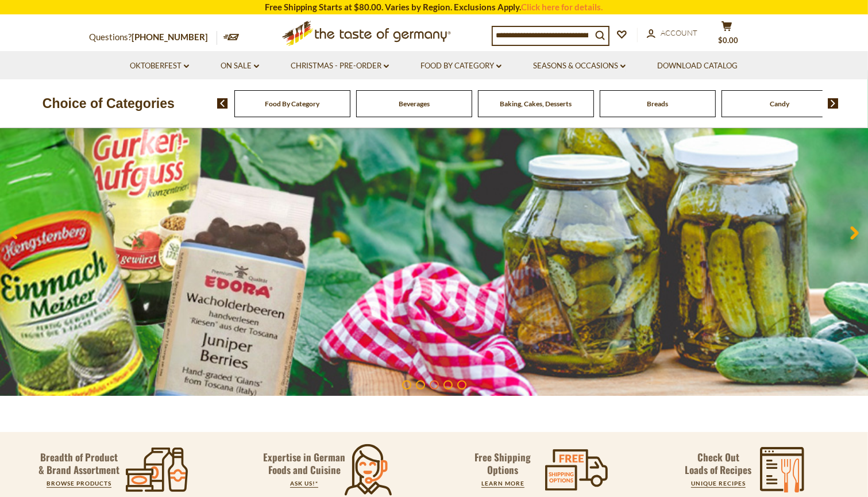 This screenshot has width=868, height=497. What do you see at coordinates (728, 35) in the screenshot?
I see `button: $0.00` at bounding box center [728, 35].